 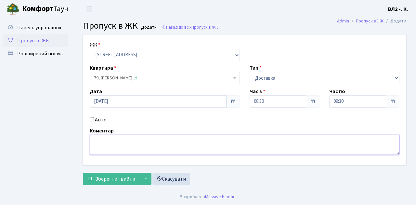 What do you see at coordinates (38, 9) in the screenshot?
I see `b: Комфорт` at bounding box center [38, 9].